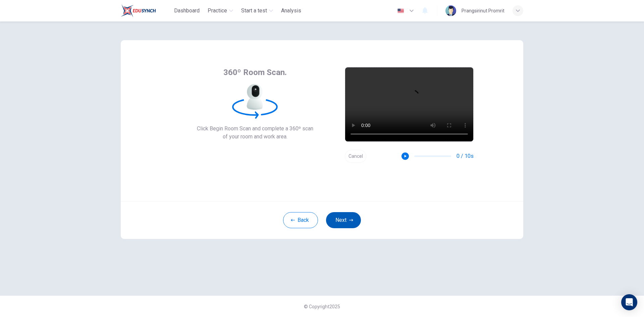 The image size is (644, 317). I want to click on div: Prangsirinut Promrit, so click(483, 11).